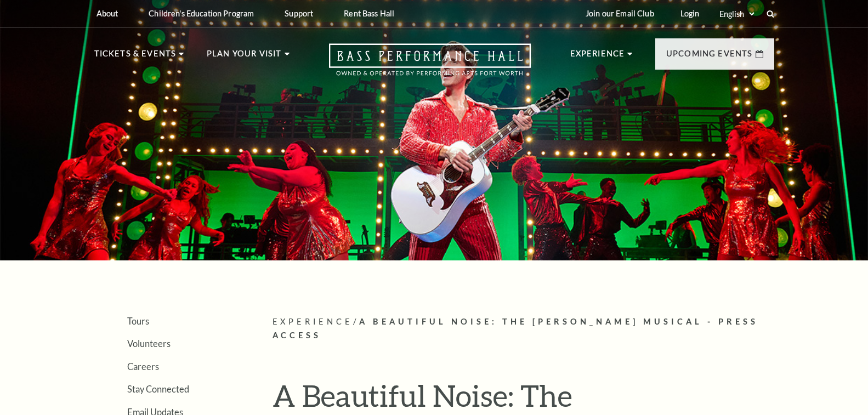  What do you see at coordinates (143, 366) in the screenshot?
I see `a: Careers` at bounding box center [143, 366].